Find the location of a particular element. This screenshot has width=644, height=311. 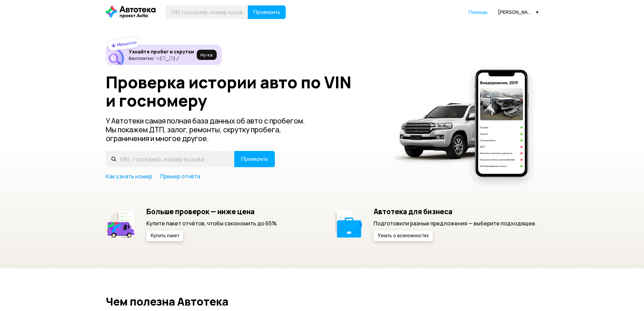

span: Ну‑ка is located at coordinates (207, 55).